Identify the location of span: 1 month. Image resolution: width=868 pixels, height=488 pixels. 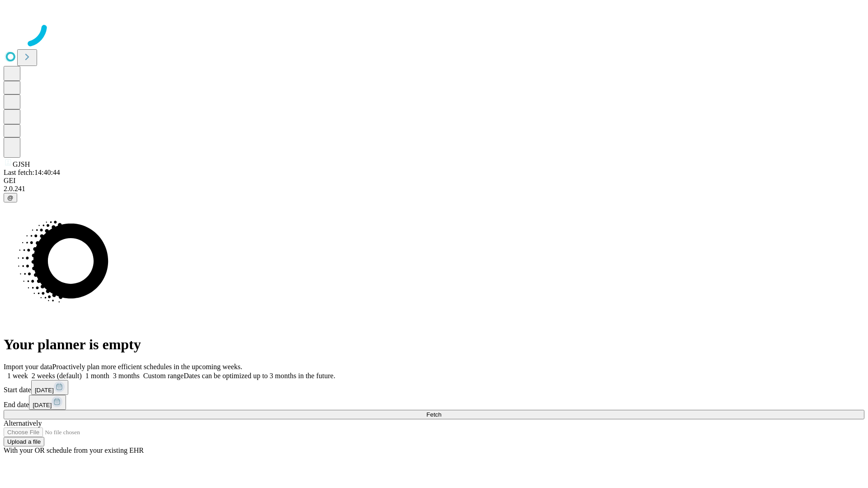
(97, 375).